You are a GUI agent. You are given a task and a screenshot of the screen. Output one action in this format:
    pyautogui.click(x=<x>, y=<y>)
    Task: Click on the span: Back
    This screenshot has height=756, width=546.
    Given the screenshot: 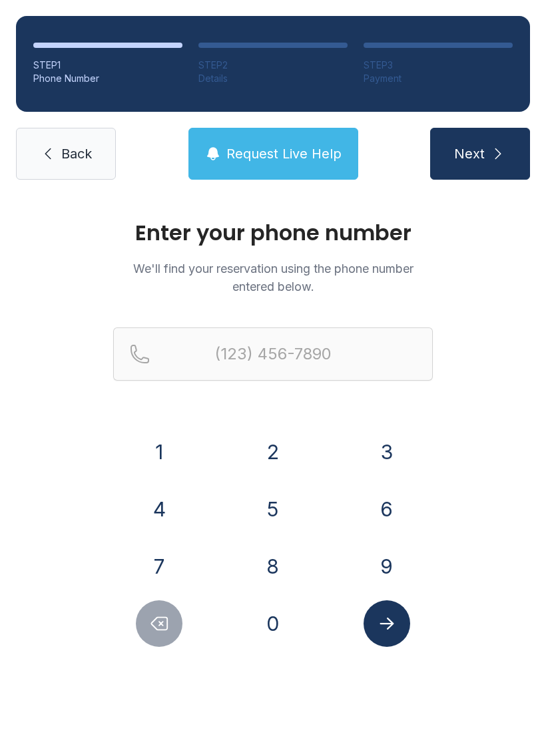 What is the action you would take?
    pyautogui.click(x=77, y=154)
    